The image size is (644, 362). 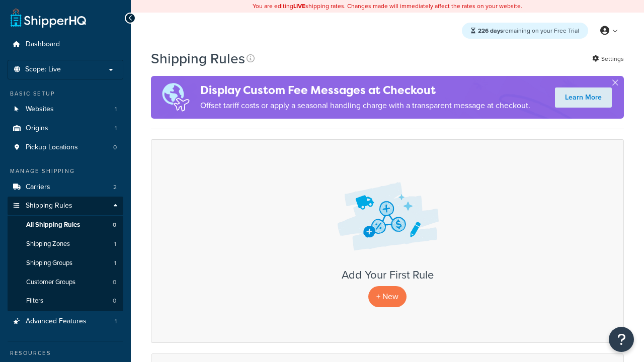 What do you see at coordinates (48, 244) in the screenshot?
I see `span: Shipping Zones` at bounding box center [48, 244].